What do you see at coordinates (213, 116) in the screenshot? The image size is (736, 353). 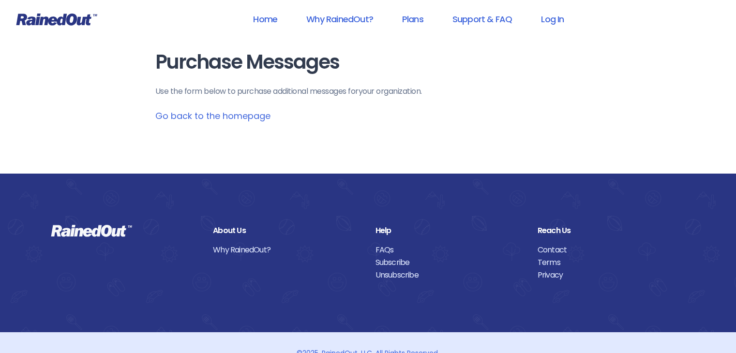 I see `a: Go back to the homepage` at bounding box center [213, 116].